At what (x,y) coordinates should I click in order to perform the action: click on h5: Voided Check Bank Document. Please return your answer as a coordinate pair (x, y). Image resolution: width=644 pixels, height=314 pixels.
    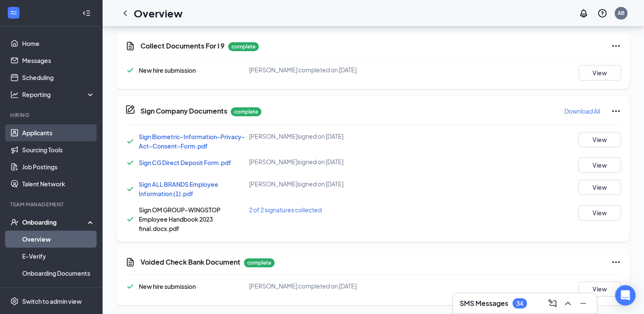
    Looking at the image, I should click on (190, 262).